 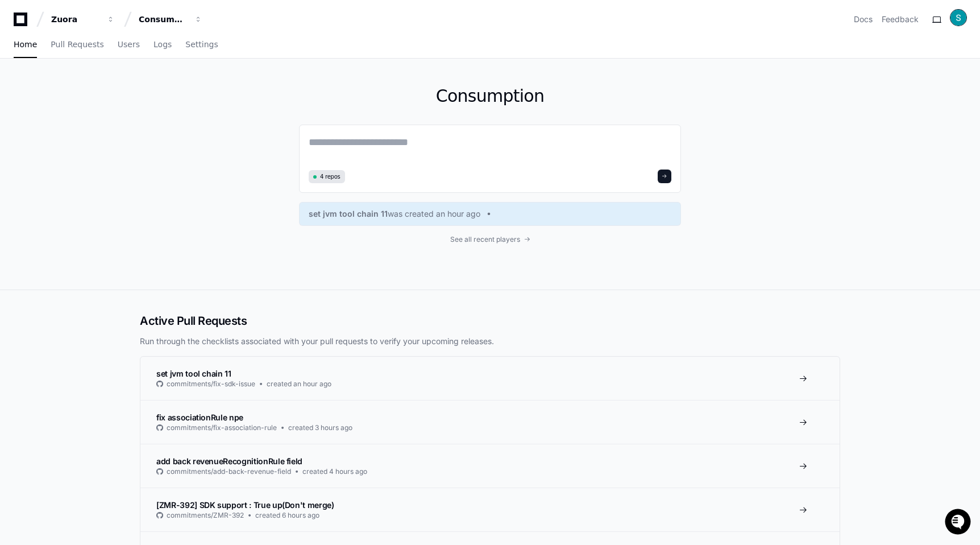 What do you see at coordinates (863, 19) in the screenshot?
I see `a: Docs` at bounding box center [863, 19].